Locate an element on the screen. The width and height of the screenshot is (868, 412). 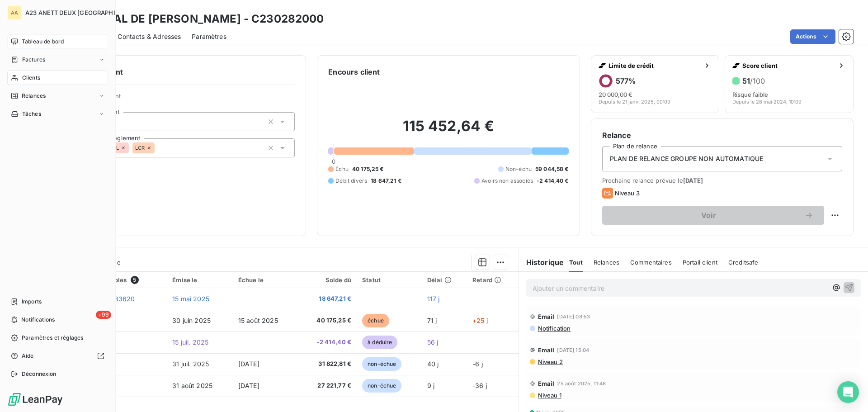
span: /100 is located at coordinates (757, 81).